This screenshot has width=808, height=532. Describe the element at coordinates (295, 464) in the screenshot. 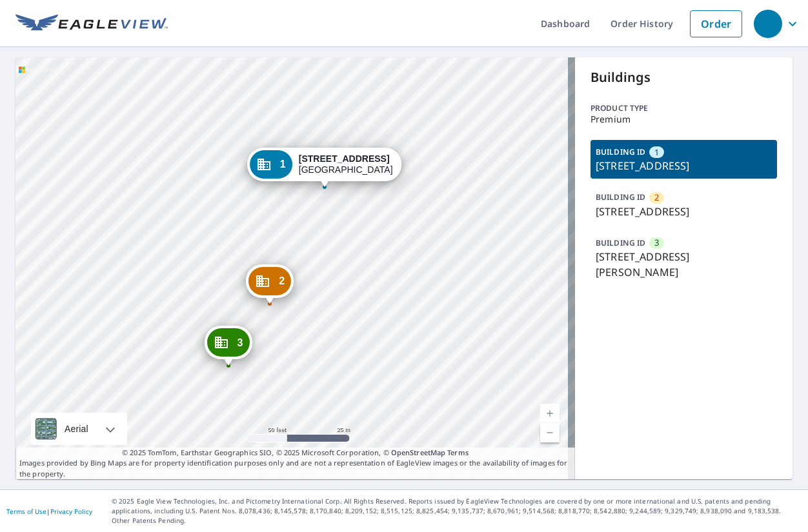

I see `p: Images provided by Bing Maps are for property identification purposes only and are not a represen...` at that location.